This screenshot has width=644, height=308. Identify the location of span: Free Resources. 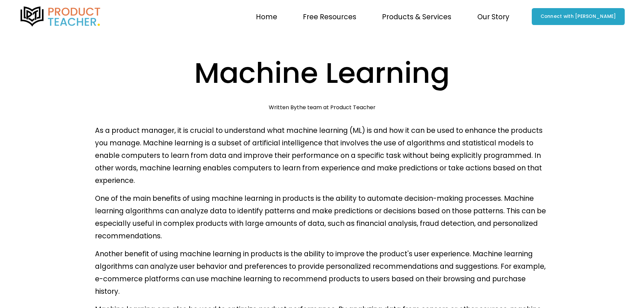
(330, 17).